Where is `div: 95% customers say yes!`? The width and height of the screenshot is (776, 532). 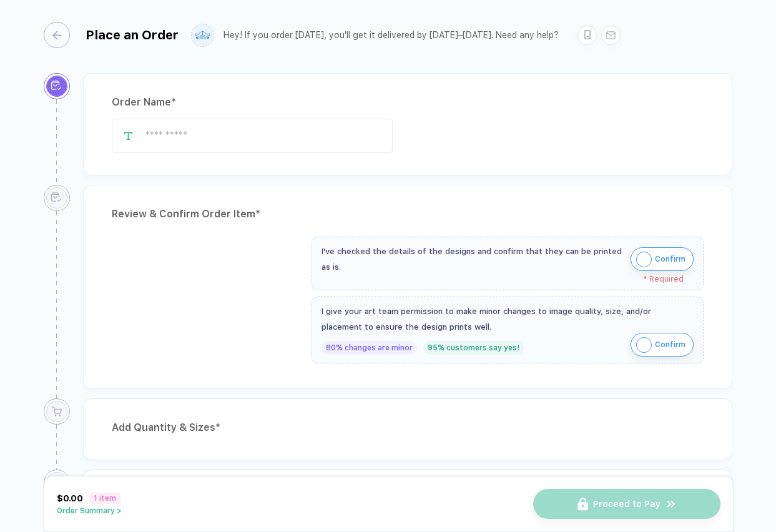 div: 95% customers say yes! is located at coordinates (473, 348).